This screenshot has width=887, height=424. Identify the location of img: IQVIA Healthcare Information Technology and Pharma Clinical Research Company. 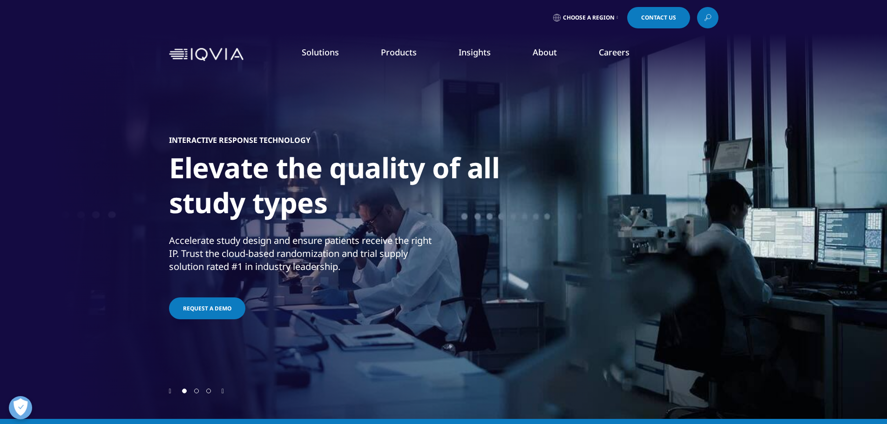
(206, 54).